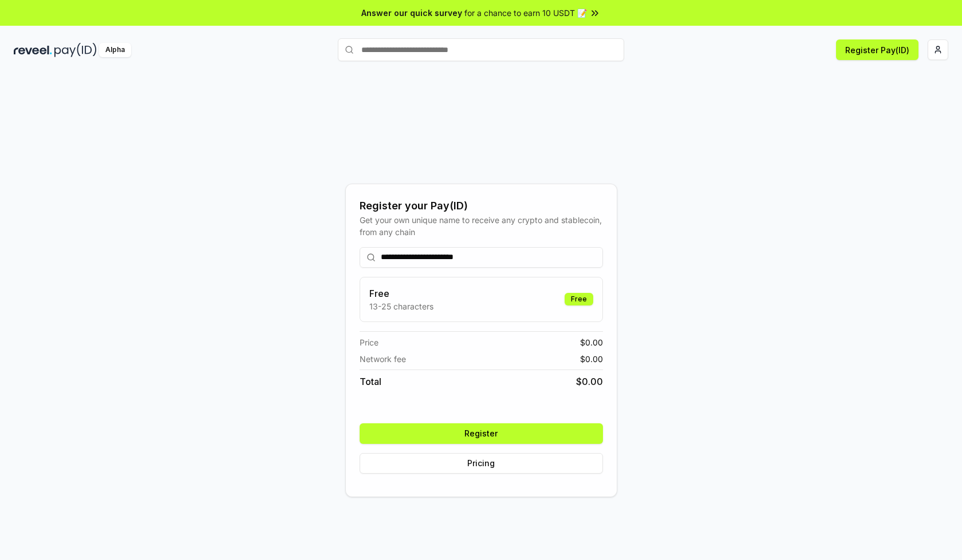 The image size is (962, 560). What do you see at coordinates (383, 359) in the screenshot?
I see `span: Network fee` at bounding box center [383, 359].